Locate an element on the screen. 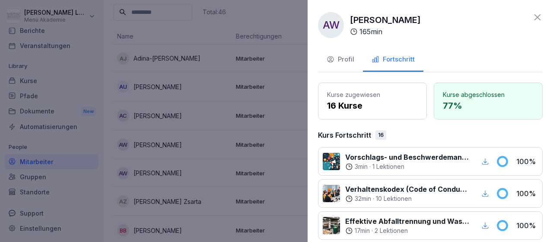  p: 17 min is located at coordinates (362, 230).